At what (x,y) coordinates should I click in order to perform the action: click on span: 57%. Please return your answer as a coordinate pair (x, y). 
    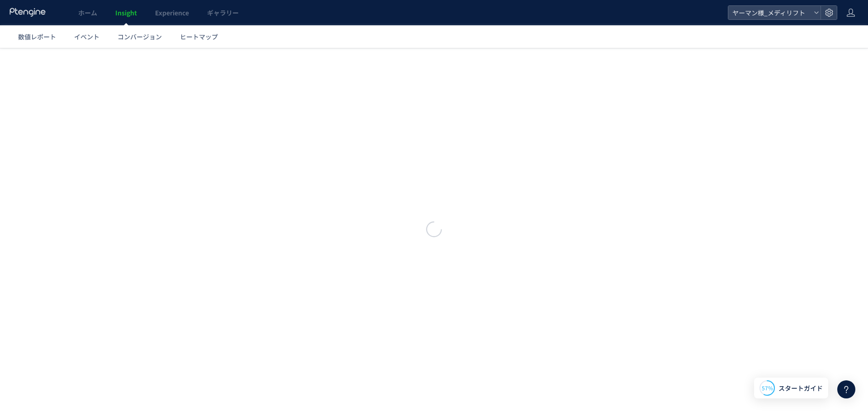
    Looking at the image, I should click on (768, 387).